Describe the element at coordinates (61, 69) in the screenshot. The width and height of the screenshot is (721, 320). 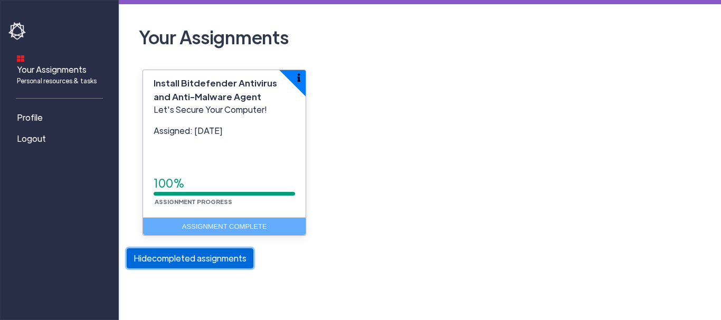
I see `a: Your AssignmentsPersonal resources & tasks` at that location.